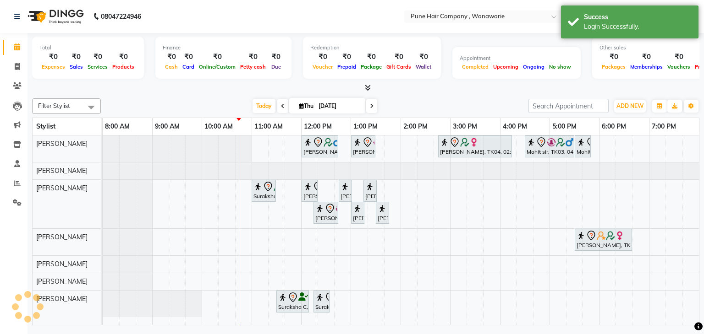 This screenshot has height=334, width=704. What do you see at coordinates (55, 16) in the screenshot?
I see `img: logo` at bounding box center [55, 16].